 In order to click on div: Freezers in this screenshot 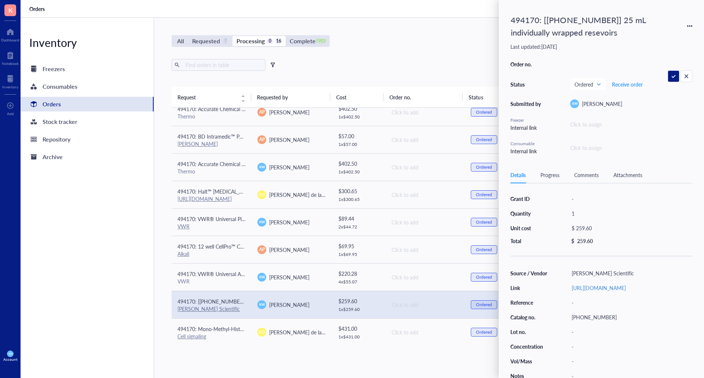, I will do `click(54, 69)`.